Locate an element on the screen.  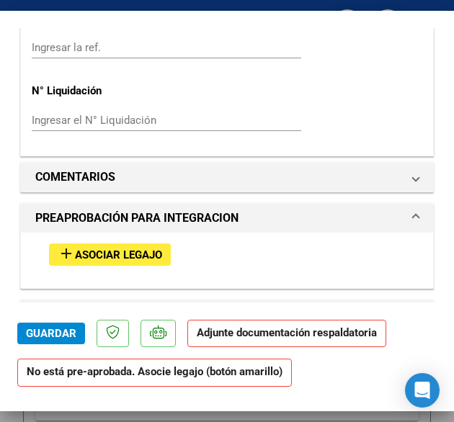
mat-icon: add is located at coordinates (66, 253).